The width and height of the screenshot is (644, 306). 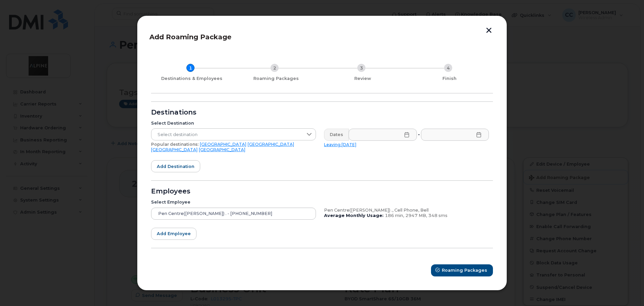 I want to click on div: 4, so click(x=448, y=68).